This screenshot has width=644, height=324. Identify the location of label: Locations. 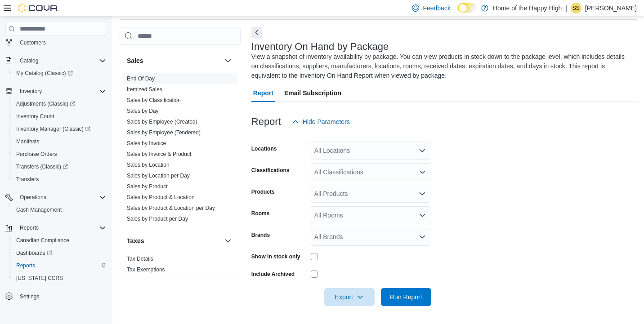
(264, 148).